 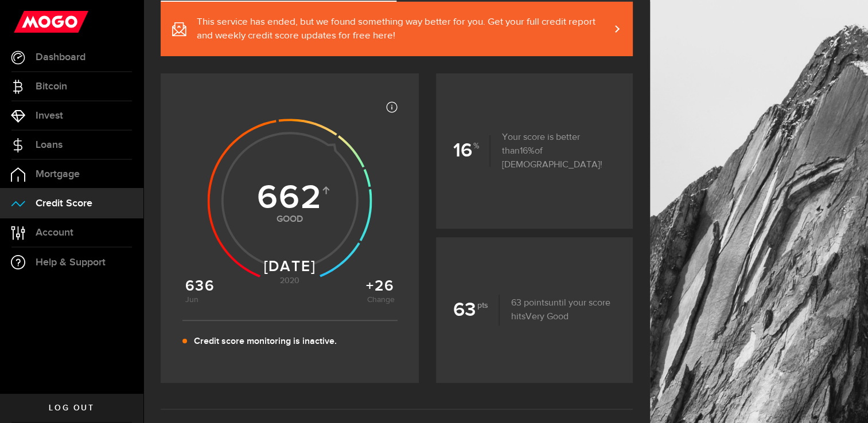 What do you see at coordinates (476, 310) in the screenshot?
I see `b: 63` at bounding box center [476, 310].